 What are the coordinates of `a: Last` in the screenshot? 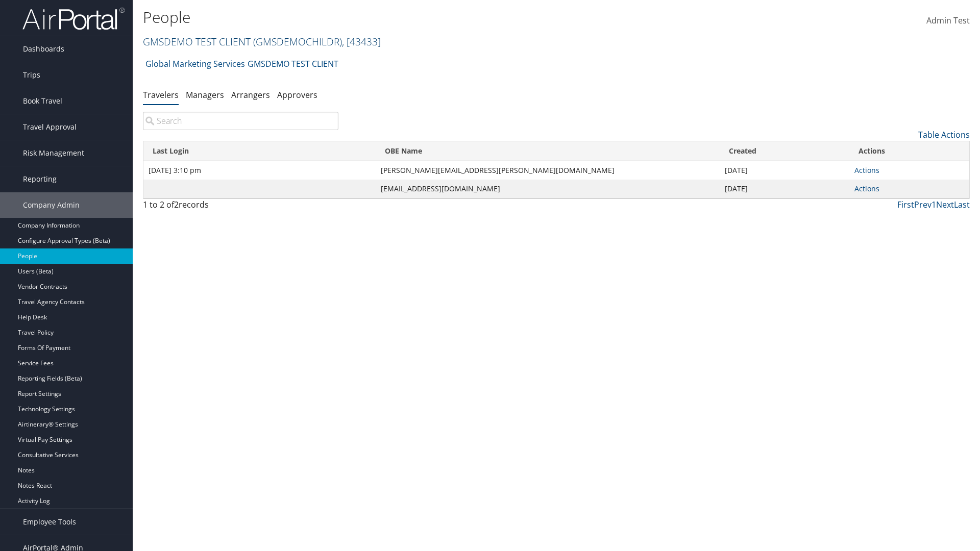 It's located at (962, 205).